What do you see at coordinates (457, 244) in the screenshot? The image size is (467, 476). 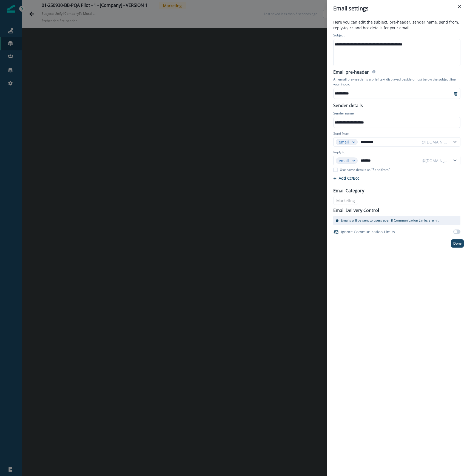 I see `p: Done` at bounding box center [457, 244].